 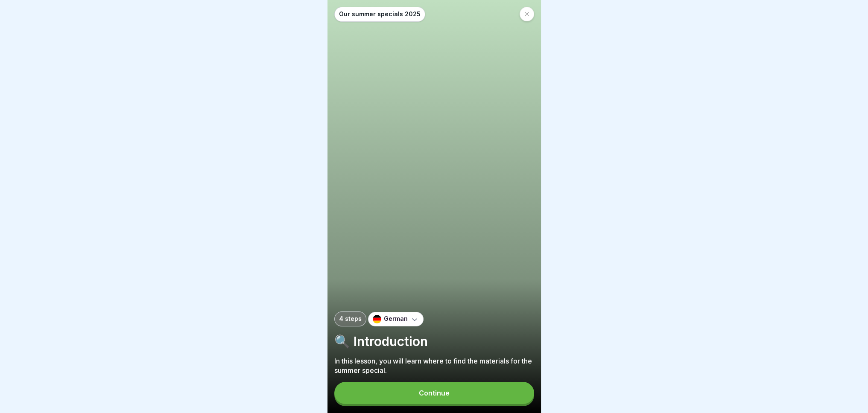 What do you see at coordinates (396, 318) in the screenshot?
I see `font: German` at bounding box center [396, 318].